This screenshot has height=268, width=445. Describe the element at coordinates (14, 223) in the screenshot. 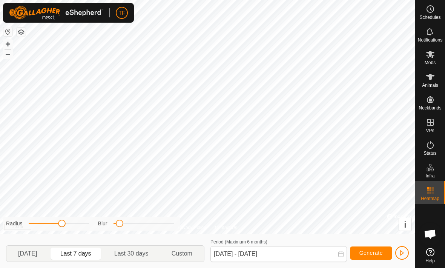

I see `label: Radius` at that location.